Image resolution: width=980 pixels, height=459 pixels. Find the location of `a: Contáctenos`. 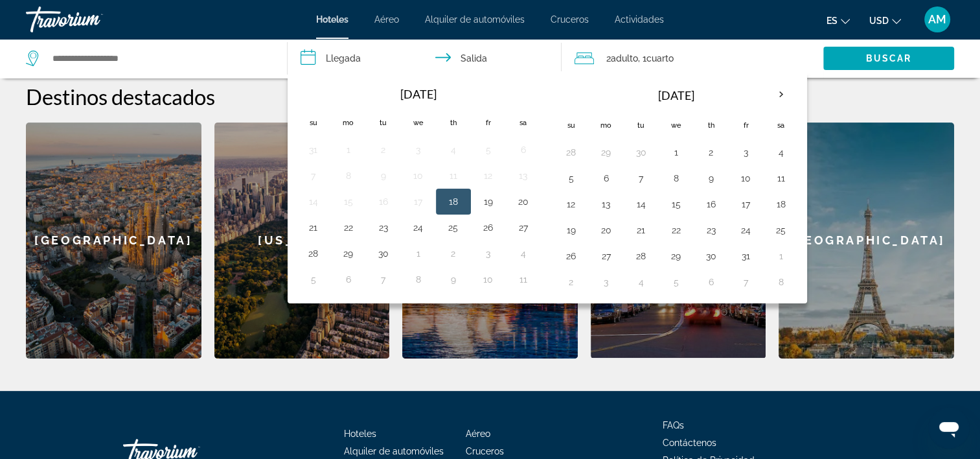

a: Contáctenos is located at coordinates (690, 442).